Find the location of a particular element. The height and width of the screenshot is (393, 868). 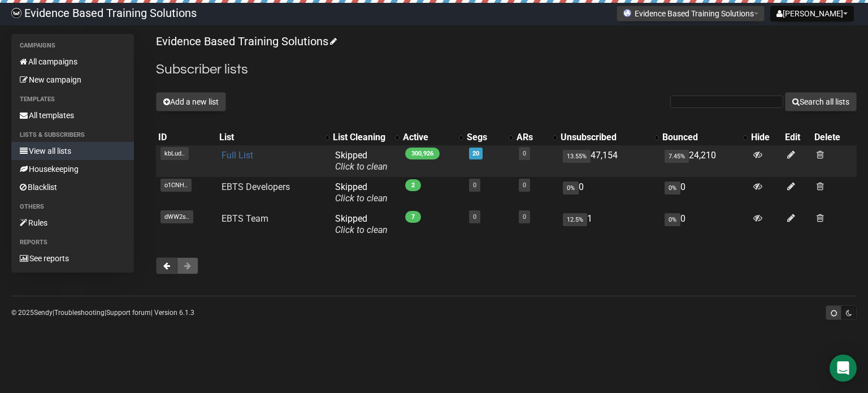

span: 300,926 is located at coordinates (422, 153).